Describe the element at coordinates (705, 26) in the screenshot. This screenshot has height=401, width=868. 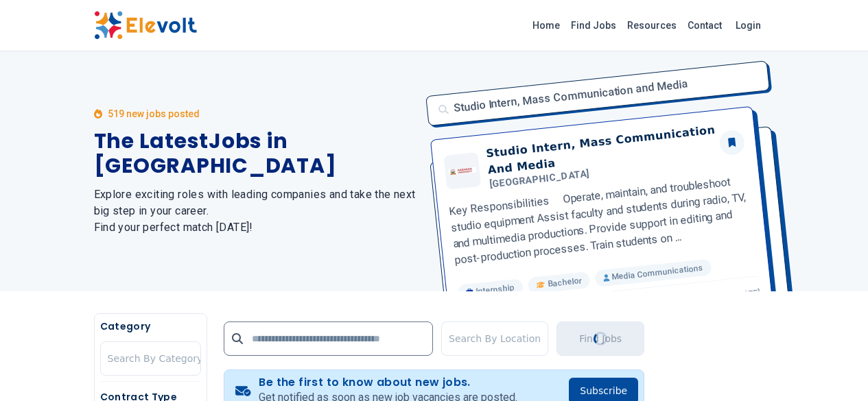
I see `a: Contact` at that location.